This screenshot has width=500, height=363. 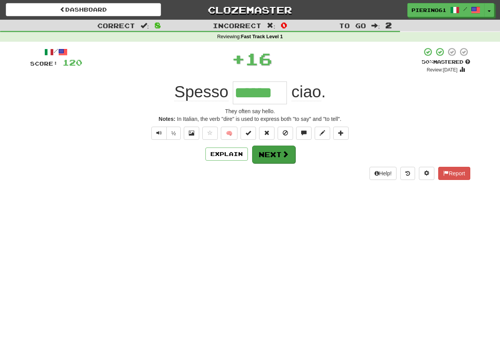 I want to click on button: Round history (alt+y), so click(x=408, y=173).